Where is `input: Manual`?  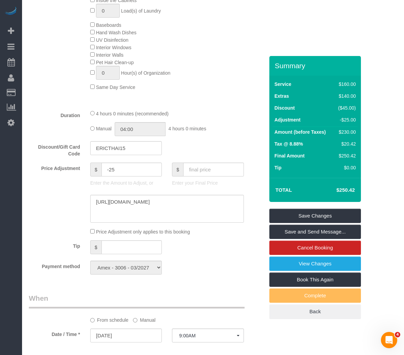
input: Manual is located at coordinates (135, 320).